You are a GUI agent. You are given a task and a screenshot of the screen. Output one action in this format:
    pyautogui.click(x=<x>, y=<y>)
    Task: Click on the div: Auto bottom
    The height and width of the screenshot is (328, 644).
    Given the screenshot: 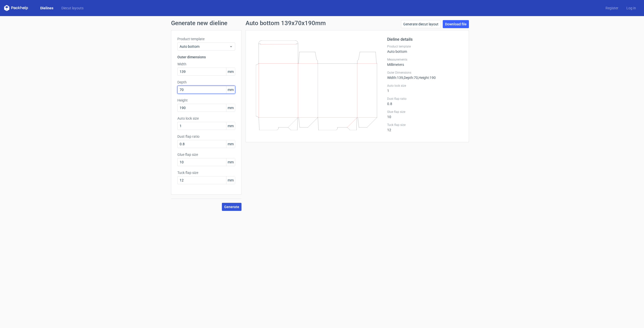 What is the action you would take?
    pyautogui.click(x=425, y=49)
    